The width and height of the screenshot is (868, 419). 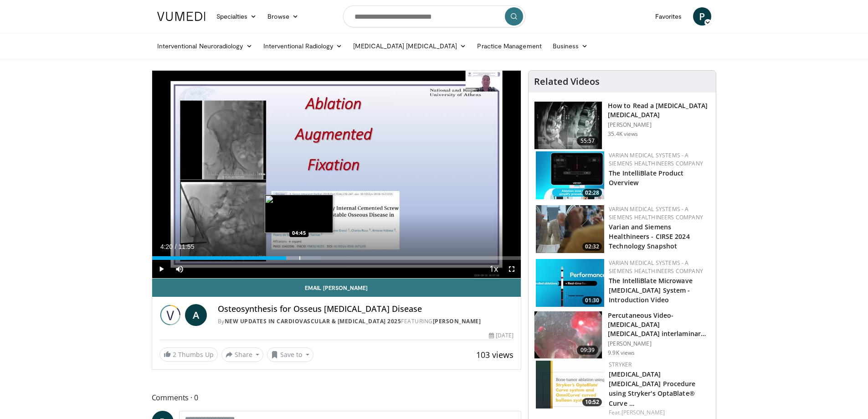 What do you see at coordinates (570, 384) in the screenshot?
I see `img: 0f0d9d51-420c-42d6-ac87-8f76a25ca2f4.150x105_q85_crop-smart_upscale.jpg` at bounding box center [570, 384].